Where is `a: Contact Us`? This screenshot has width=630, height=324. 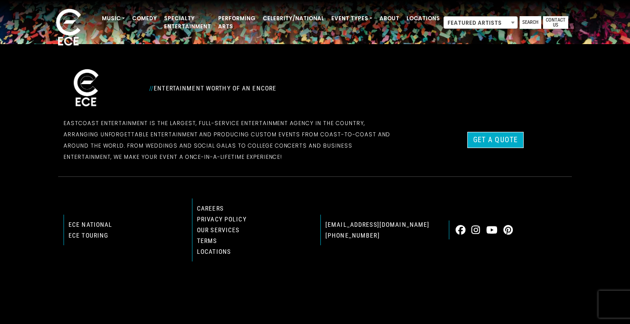 a: Contact Us is located at coordinates (556, 23).